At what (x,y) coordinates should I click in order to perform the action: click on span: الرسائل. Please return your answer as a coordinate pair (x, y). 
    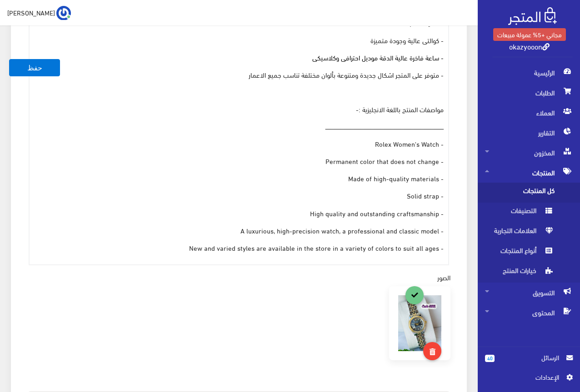
    Looking at the image, I should click on (531, 358).